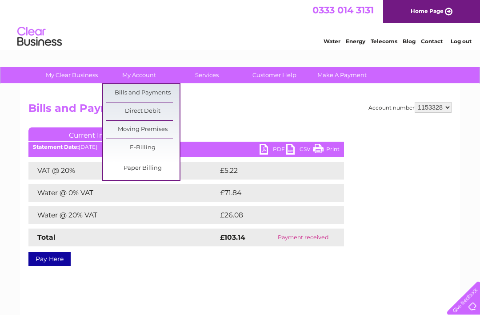 Image resolution: width=480 pixels, height=315 pixels. Describe the element at coordinates (332, 41) in the screenshot. I see `a: Water` at that location.